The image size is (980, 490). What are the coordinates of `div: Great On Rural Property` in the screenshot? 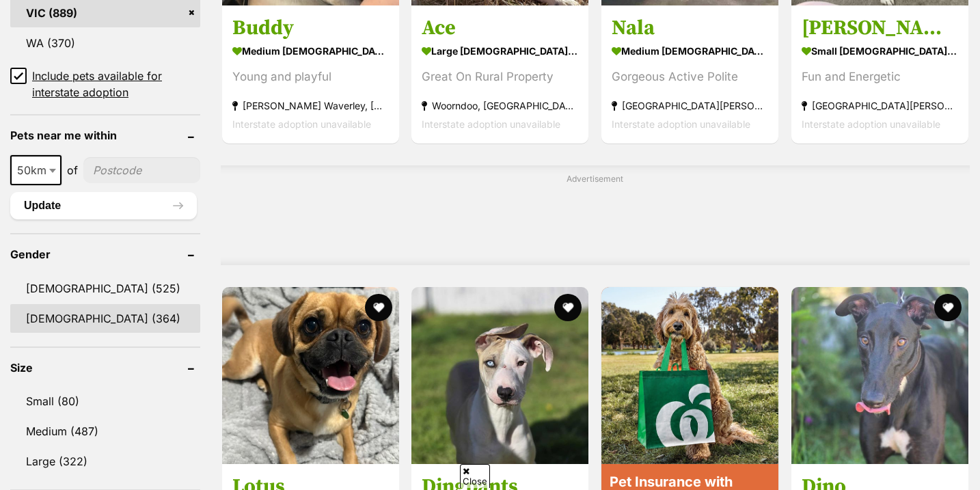 It's located at (500, 76).